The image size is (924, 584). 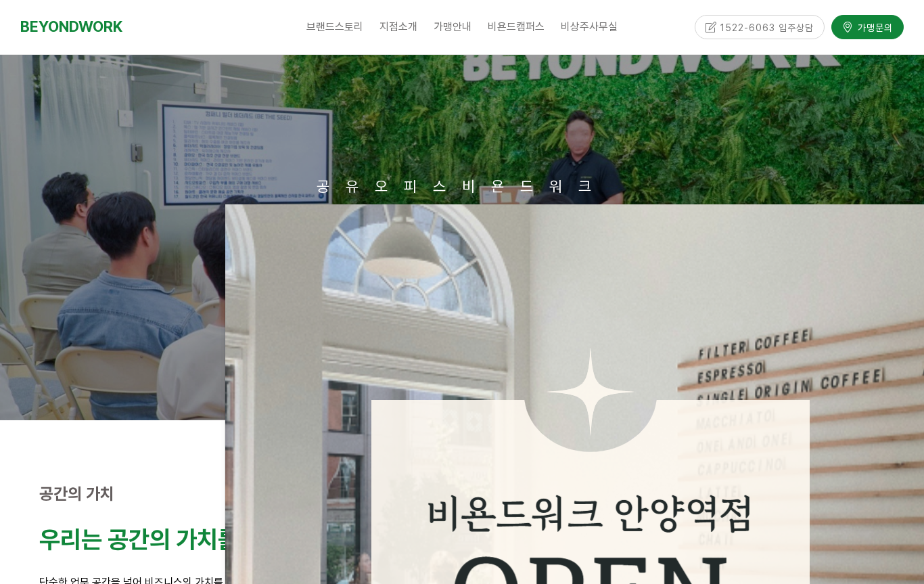 What do you see at coordinates (398, 27) in the screenshot?
I see `a: 지점소개` at bounding box center [398, 27].